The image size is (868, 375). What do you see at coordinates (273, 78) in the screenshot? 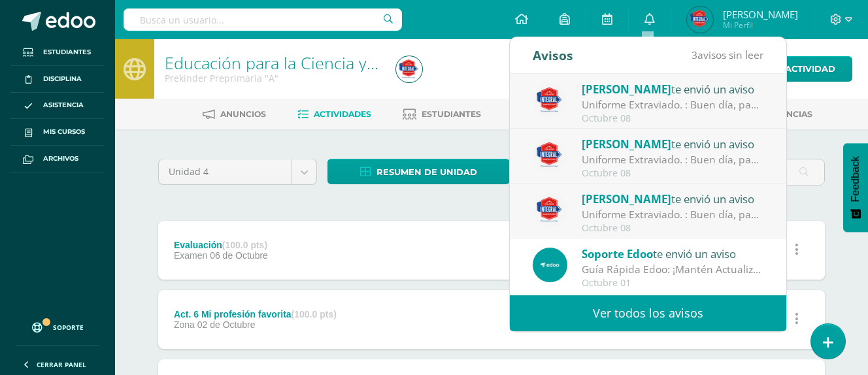
I see `div: Prekinder Preprimaria 'A'` at bounding box center [273, 78].